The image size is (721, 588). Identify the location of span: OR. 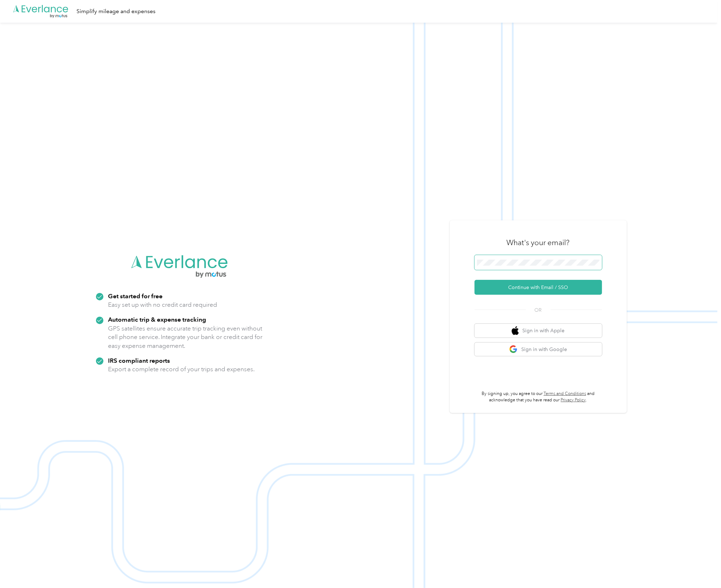
(538, 310).